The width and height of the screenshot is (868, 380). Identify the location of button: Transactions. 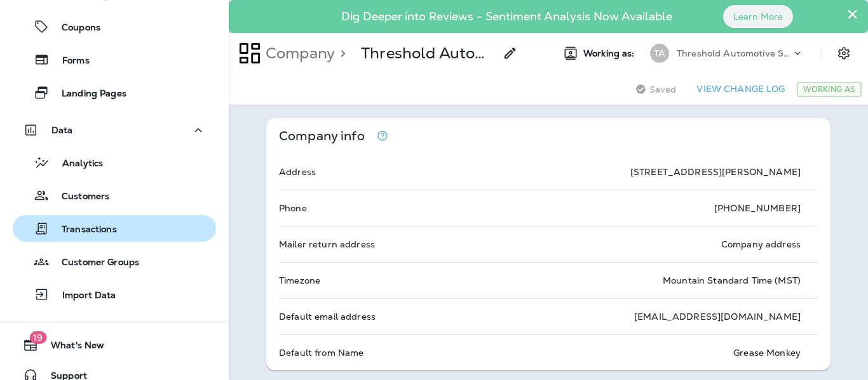
(115, 228).